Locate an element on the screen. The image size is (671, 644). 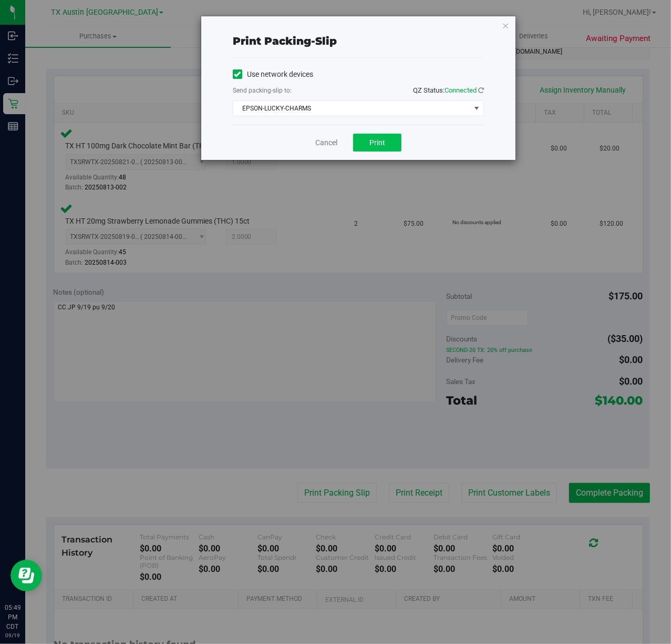
button: Print is located at coordinates (378, 143).